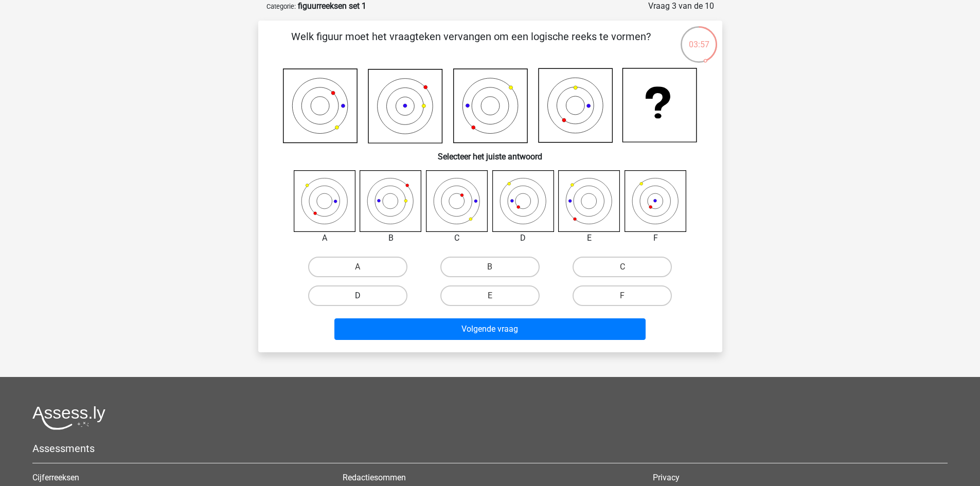  Describe the element at coordinates (471, 44) in the screenshot. I see `p: Welk figuur moet het vraagteken vervangen om een logische reeks te vormen?` at that location.